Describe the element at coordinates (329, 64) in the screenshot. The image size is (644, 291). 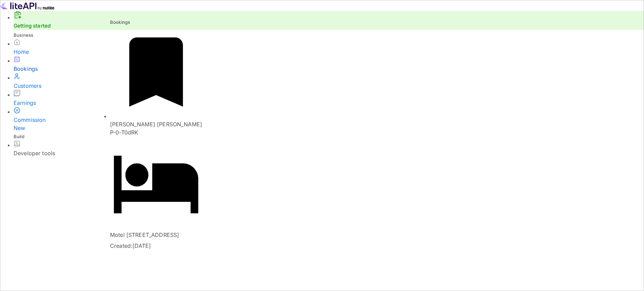
I see `a: Bookings` at that location.